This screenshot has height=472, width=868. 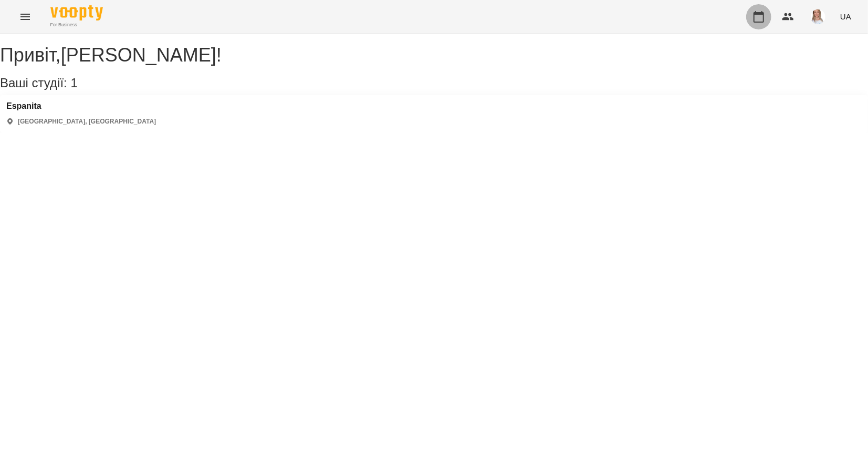 I want to click on span: For Business, so click(x=76, y=25).